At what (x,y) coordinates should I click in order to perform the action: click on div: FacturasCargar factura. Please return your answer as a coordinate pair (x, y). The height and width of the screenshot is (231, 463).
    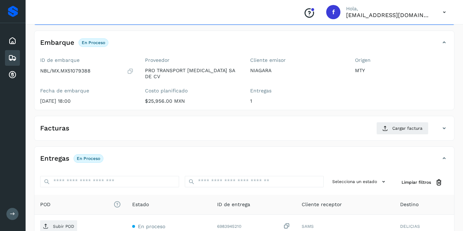
    Looking at the image, I should click on (244, 131).